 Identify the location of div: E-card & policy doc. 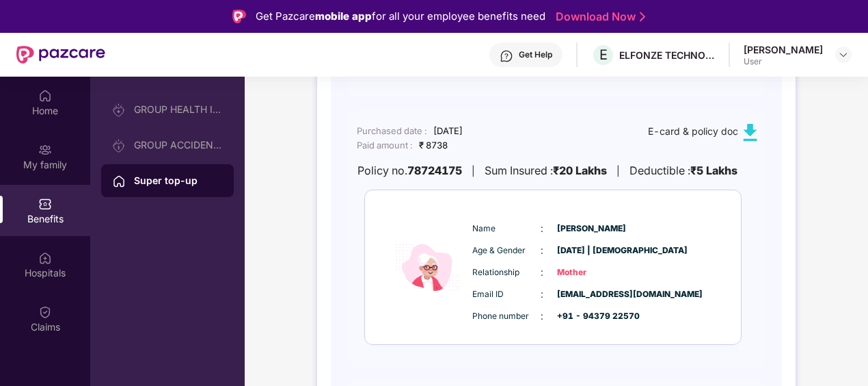
(703, 132).